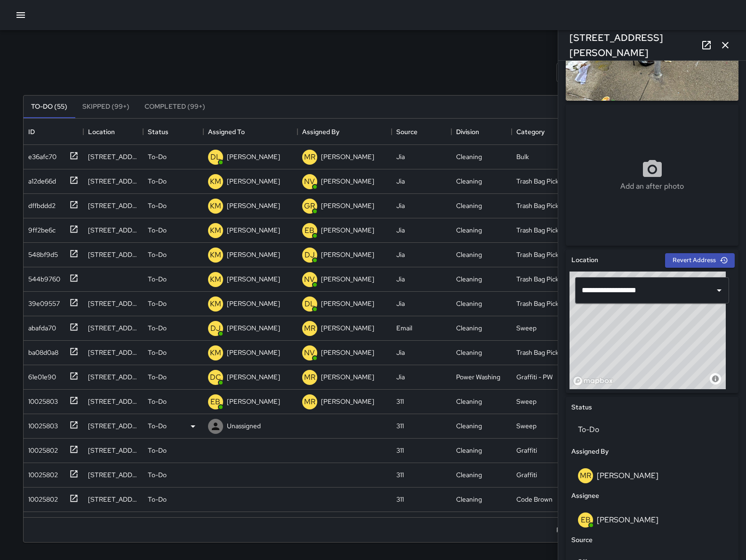 The height and width of the screenshot is (560, 746). I want to click on div: Graffiti - PW, so click(535, 377).